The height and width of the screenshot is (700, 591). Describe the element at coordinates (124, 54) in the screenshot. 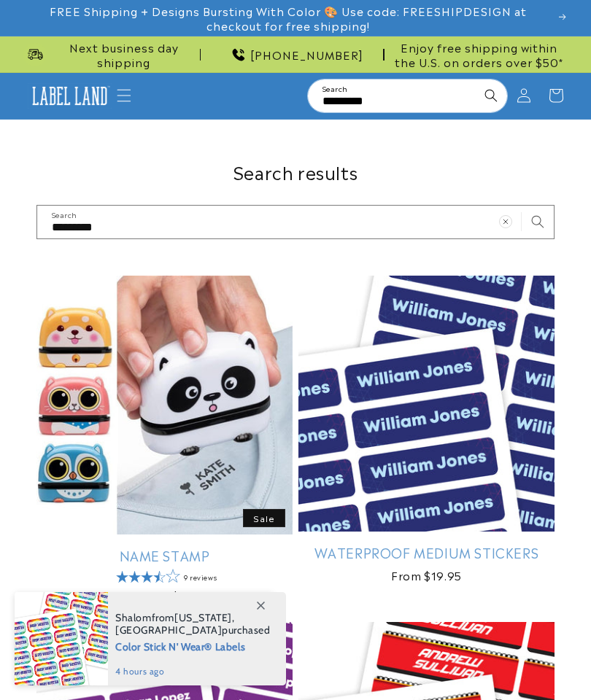

I see `span: Next business day shipping` at that location.